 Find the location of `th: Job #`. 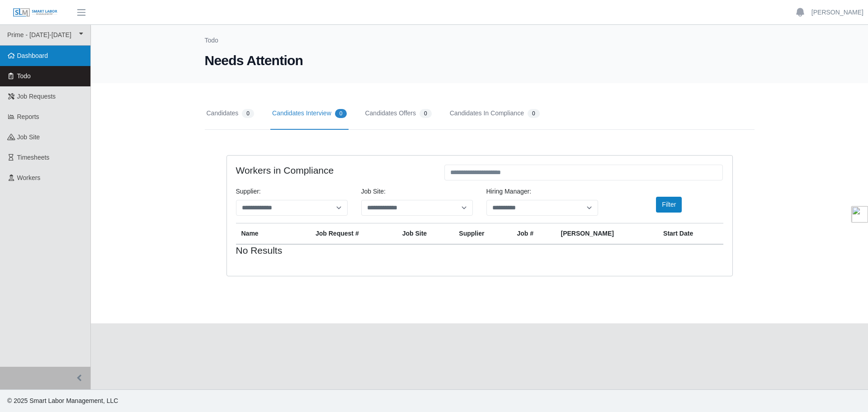

th: Job # is located at coordinates (533, 234).